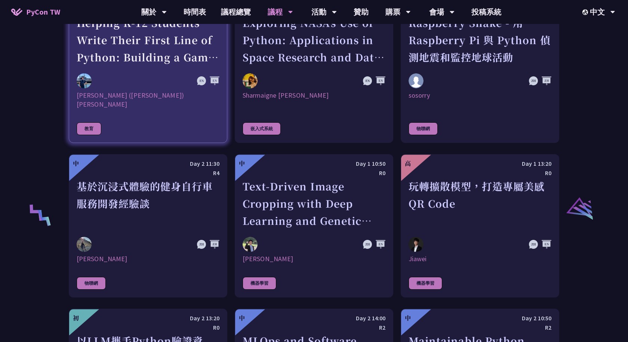 The width and height of the screenshot is (628, 342). Describe the element at coordinates (148, 163) in the screenshot. I see `div: Day 2 11:30` at that location.